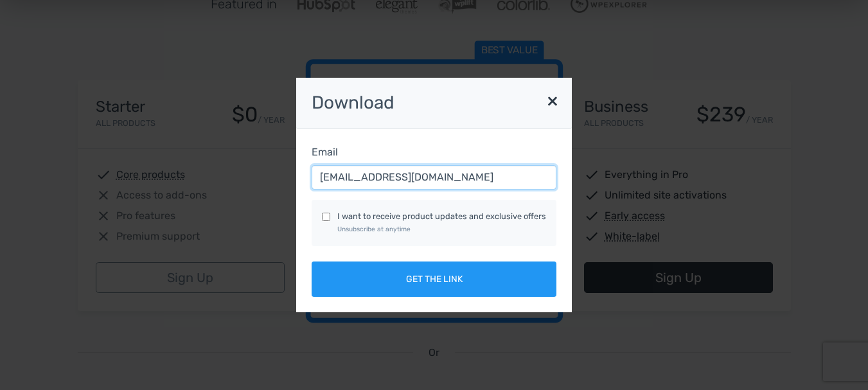 The height and width of the screenshot is (390, 868). I want to click on label: Email, so click(324, 153).